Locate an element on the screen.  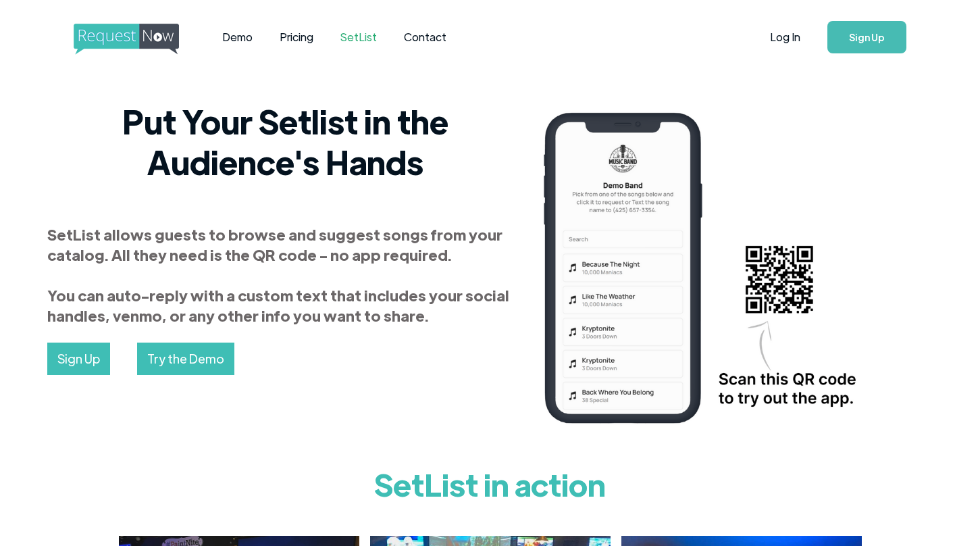
a: Pricing is located at coordinates (296, 37).